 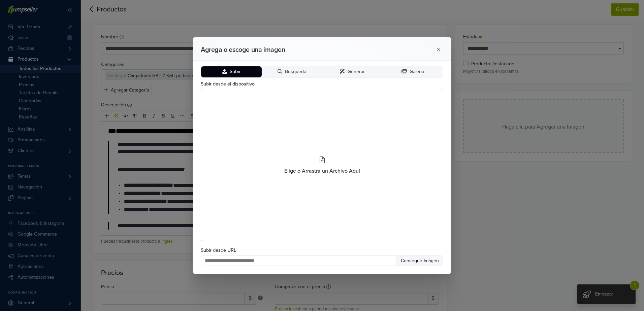 I want to click on span: Elige o Arrastra un Archivo Aquí, so click(x=322, y=171).